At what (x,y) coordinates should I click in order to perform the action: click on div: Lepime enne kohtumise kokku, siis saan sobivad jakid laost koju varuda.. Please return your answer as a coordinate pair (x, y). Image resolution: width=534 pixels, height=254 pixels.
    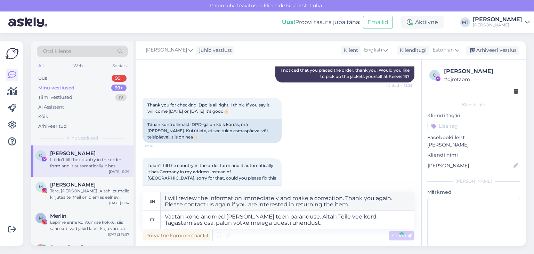
    Looking at the image, I should click on (90, 225).